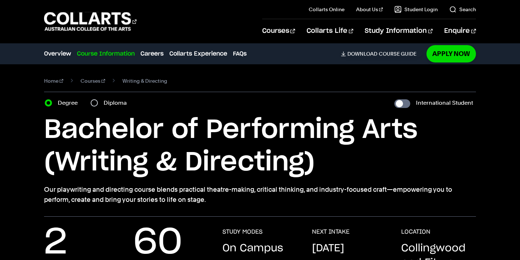 The width and height of the screenshot is (520, 260). What do you see at coordinates (57, 54) in the screenshot?
I see `a: Overview` at bounding box center [57, 54].